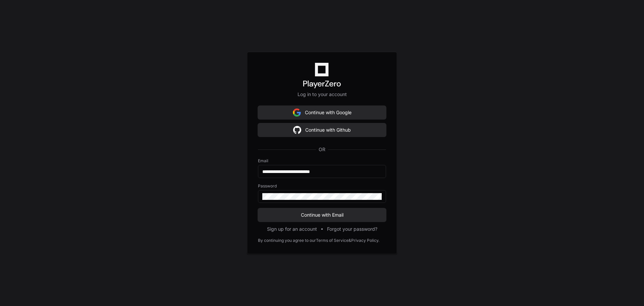 This screenshot has height=306, width=644. What do you see at coordinates (332, 241) in the screenshot?
I see `a: Terms of Service` at bounding box center [332, 241].